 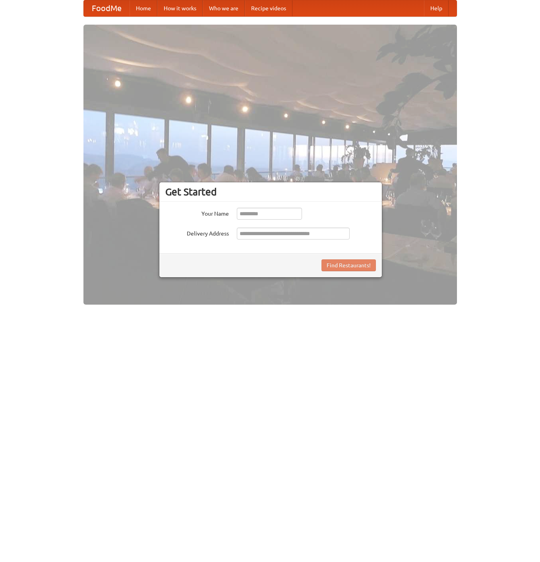 I want to click on label: Your Name, so click(x=197, y=213).